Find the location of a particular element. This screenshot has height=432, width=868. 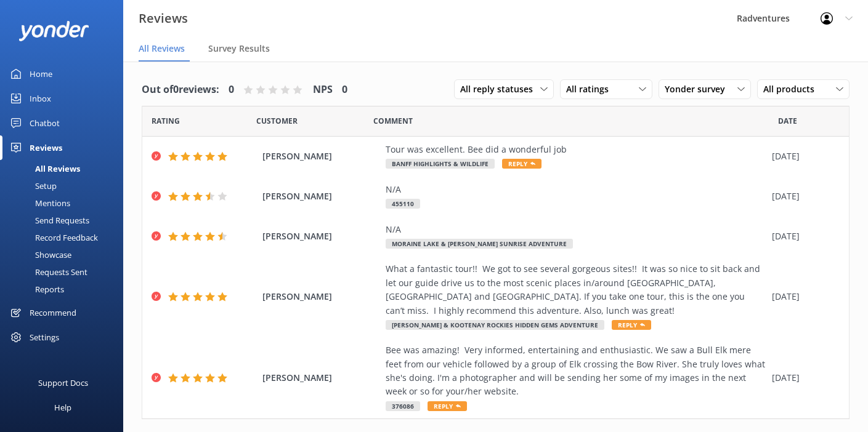

span: 455110 is located at coordinates (403, 204).